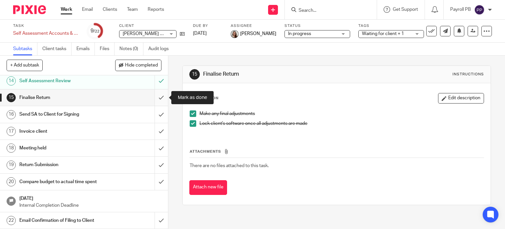 This screenshot has height=229, width=505. What do you see at coordinates (391, 26) in the screenshot?
I see `label: Tags` at bounding box center [391, 26].